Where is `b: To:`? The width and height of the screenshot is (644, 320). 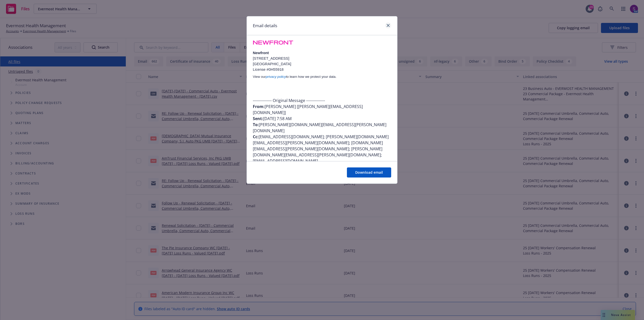
b: To: is located at coordinates (256, 125).